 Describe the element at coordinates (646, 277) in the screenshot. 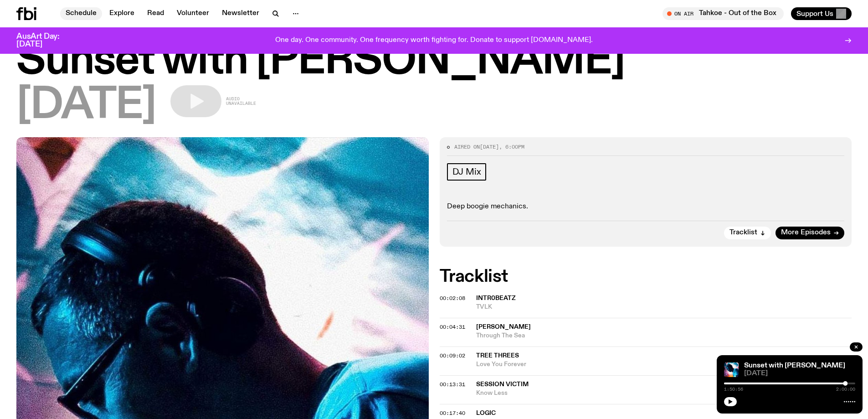

I see `h2: Tracklist` at that location.